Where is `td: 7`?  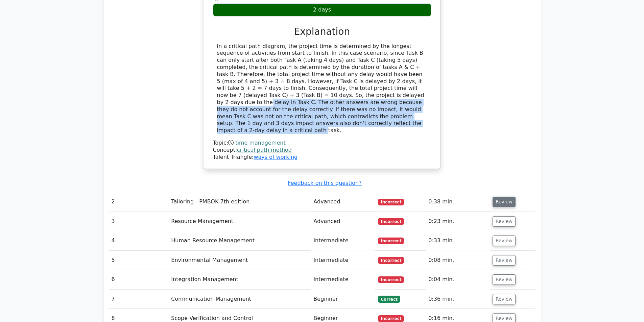
td: 7 is located at coordinates (138, 299).